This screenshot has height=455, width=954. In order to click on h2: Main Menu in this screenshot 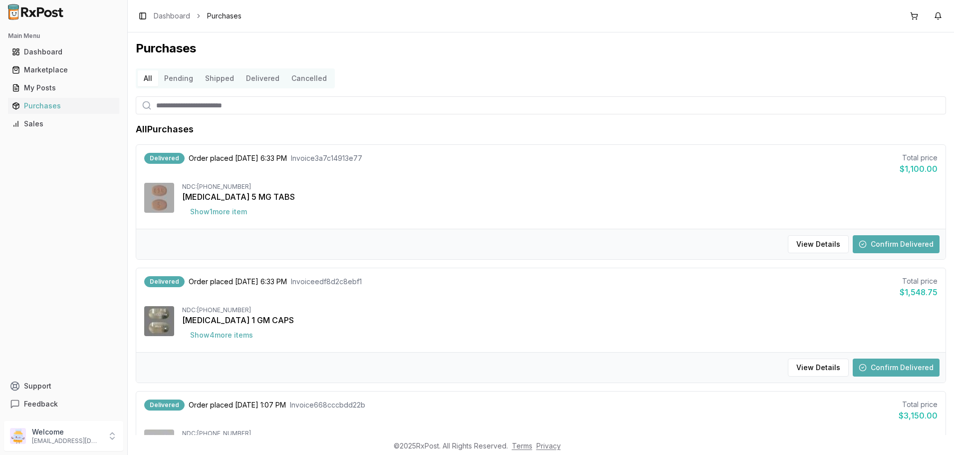, I will do `click(63, 36)`.